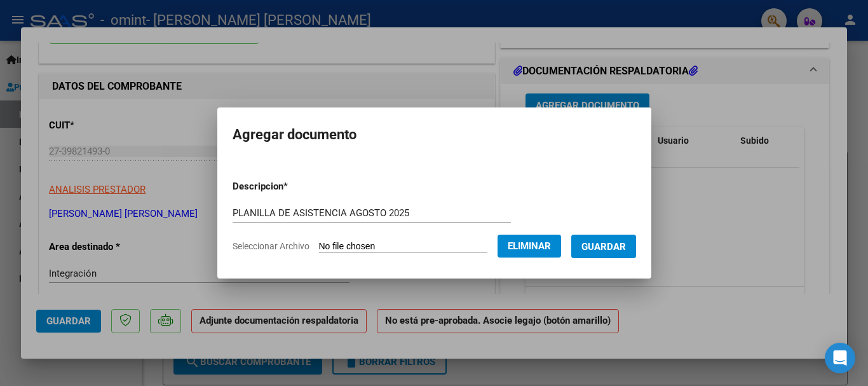  What do you see at coordinates (840, 358) in the screenshot?
I see `div: Open Intercom Messenger` at bounding box center [840, 358].